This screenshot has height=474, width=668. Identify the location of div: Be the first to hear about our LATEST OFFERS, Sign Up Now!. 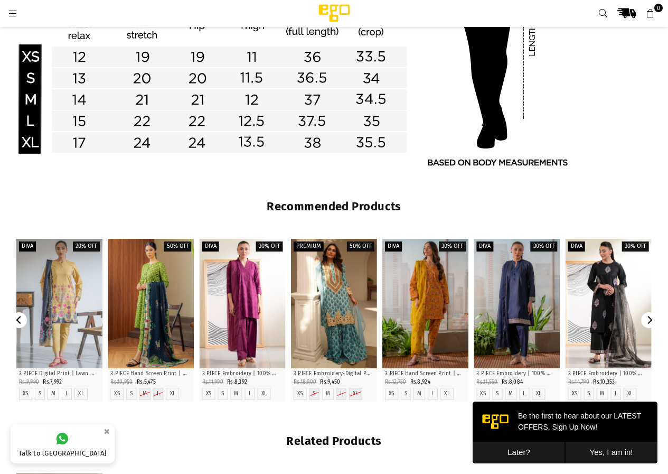
(110, 20).